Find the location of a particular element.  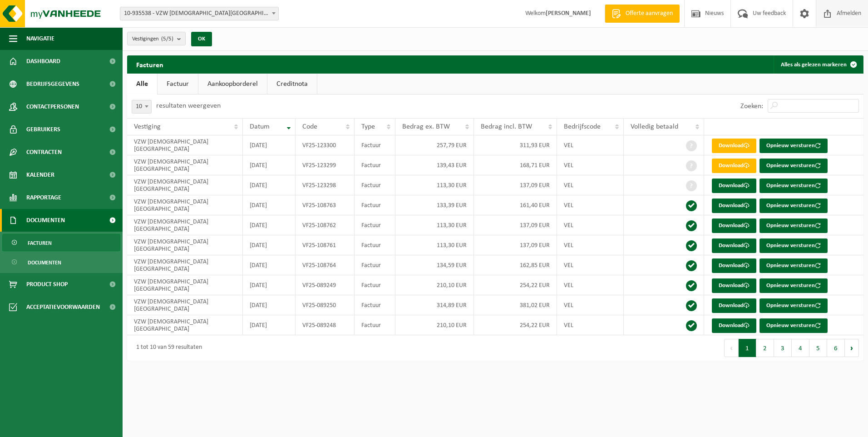

td: 381,02 EUR is located at coordinates (516, 305).